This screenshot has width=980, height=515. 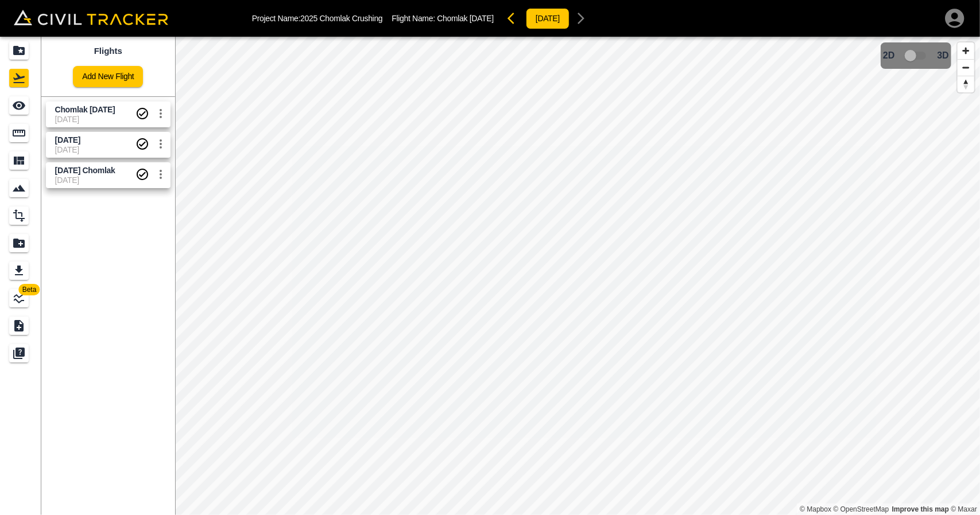 What do you see at coordinates (920, 510) in the screenshot?
I see `a: Map feedback` at bounding box center [920, 510].